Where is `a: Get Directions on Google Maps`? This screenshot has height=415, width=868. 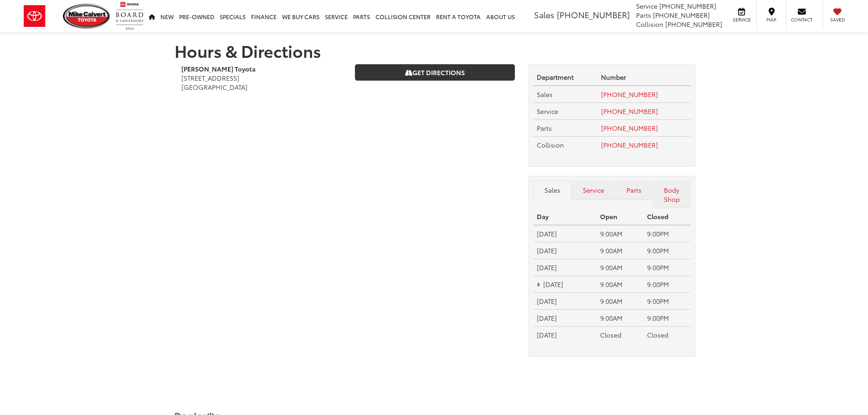
a: Get Directions on Google Maps is located at coordinates (434, 73).